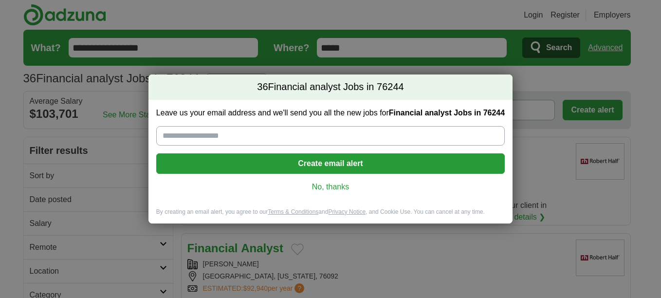 This screenshot has width=661, height=298. What do you see at coordinates (330, 216) in the screenshot?
I see `div: By creating an email alert, you agree to our and , and Cookie Use. You can cancel at any time.` at bounding box center [330, 216].